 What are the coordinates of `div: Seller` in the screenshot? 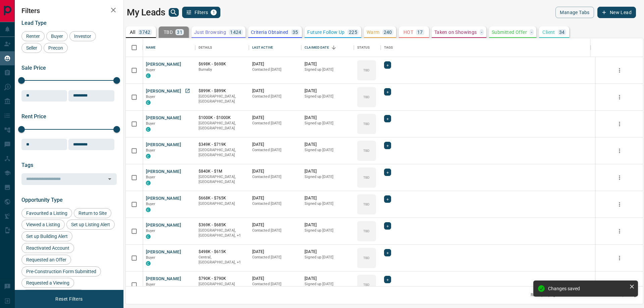 It's located at (32, 48).